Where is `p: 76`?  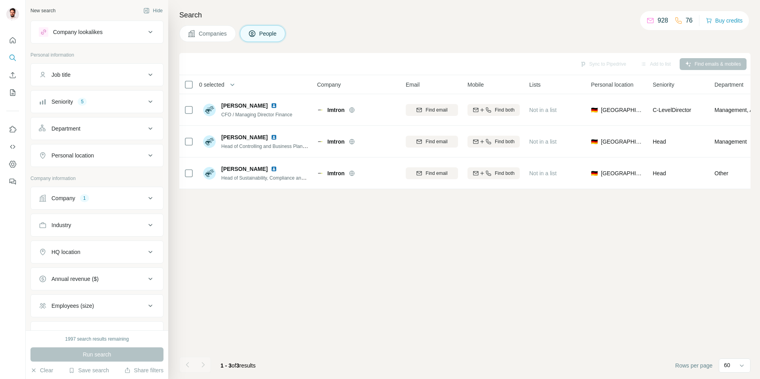
p: 76 is located at coordinates (689, 21).